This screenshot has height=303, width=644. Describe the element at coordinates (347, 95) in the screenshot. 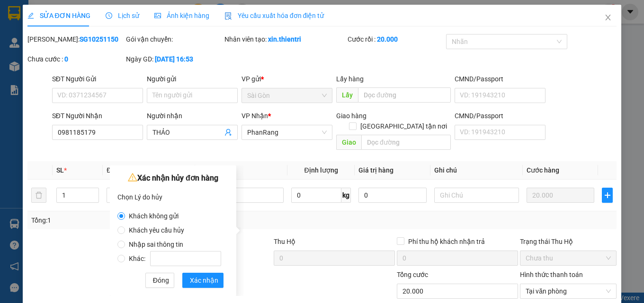

I see `span: Lấy` at that location.